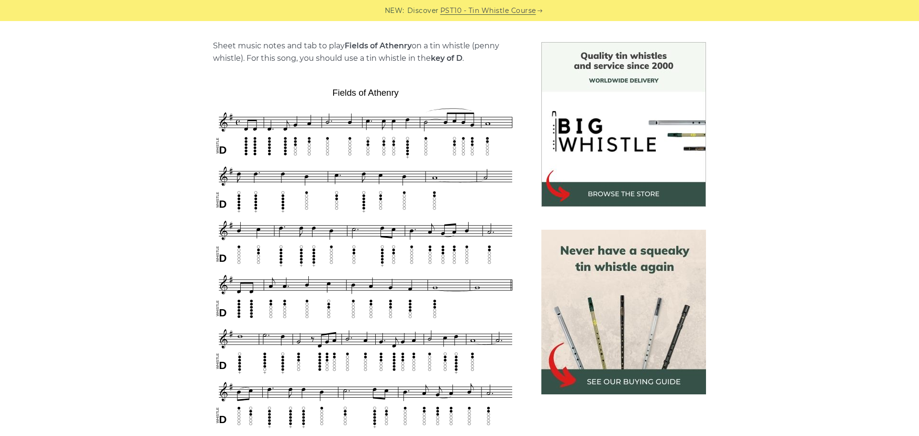 The image size is (919, 436). Describe the element at coordinates (394, 11) in the screenshot. I see `span: NEW:` at that location.